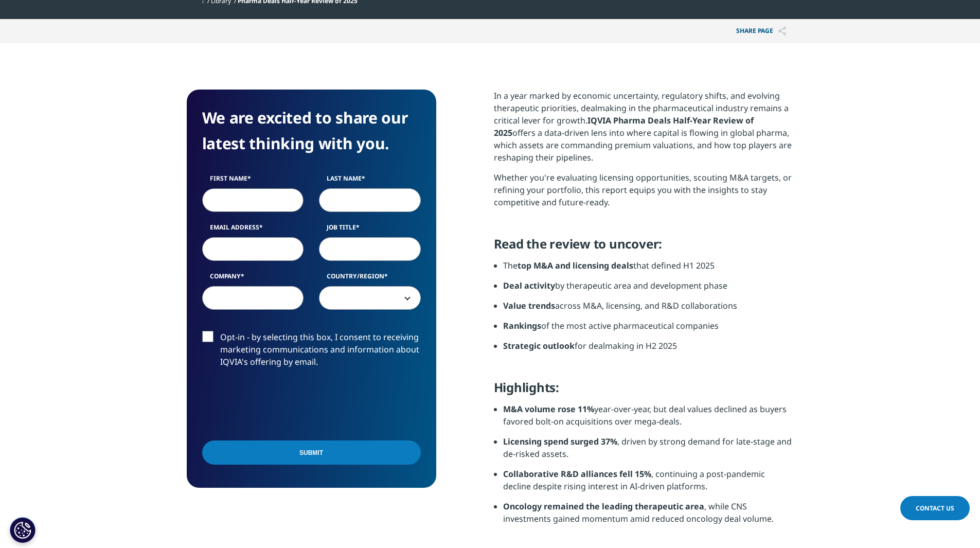  What do you see at coordinates (649, 451) in the screenshot?
I see `li: , driven by strong demand for late-stage and de-risked assets.` at bounding box center [649, 451].